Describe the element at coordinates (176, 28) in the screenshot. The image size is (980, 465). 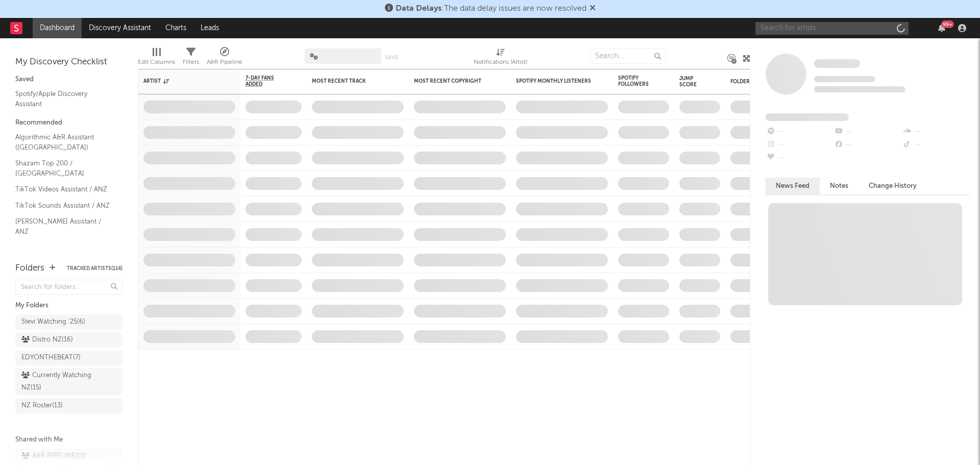
I see `a: Charts` at that location.